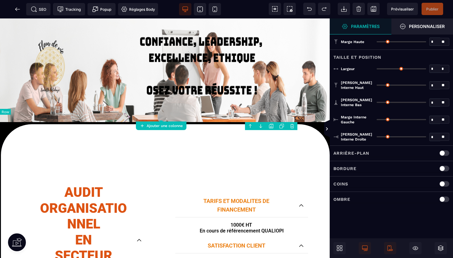  I want to click on p: Ombre, so click(341, 199).